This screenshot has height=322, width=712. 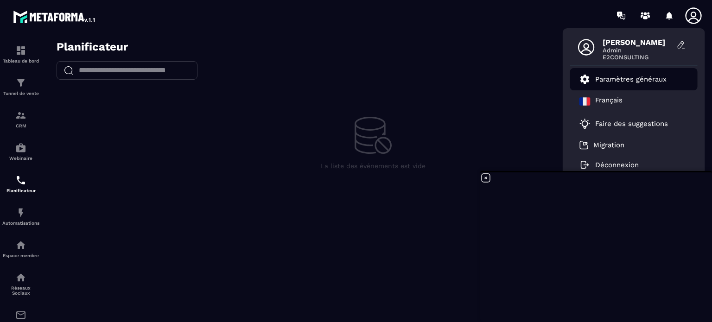 I want to click on p: Tunnel de vente, so click(x=21, y=93).